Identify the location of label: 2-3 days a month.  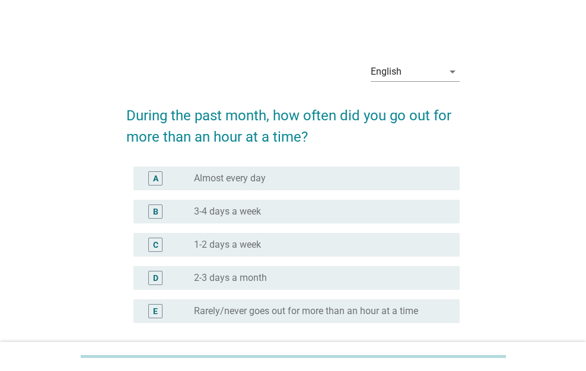
(230, 278).